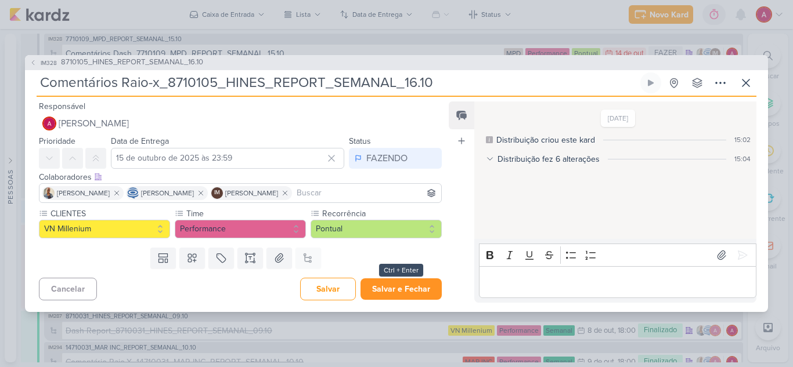 The image size is (793, 367). What do you see at coordinates (366, 193) in the screenshot?
I see `input: Buscar` at bounding box center [366, 193].